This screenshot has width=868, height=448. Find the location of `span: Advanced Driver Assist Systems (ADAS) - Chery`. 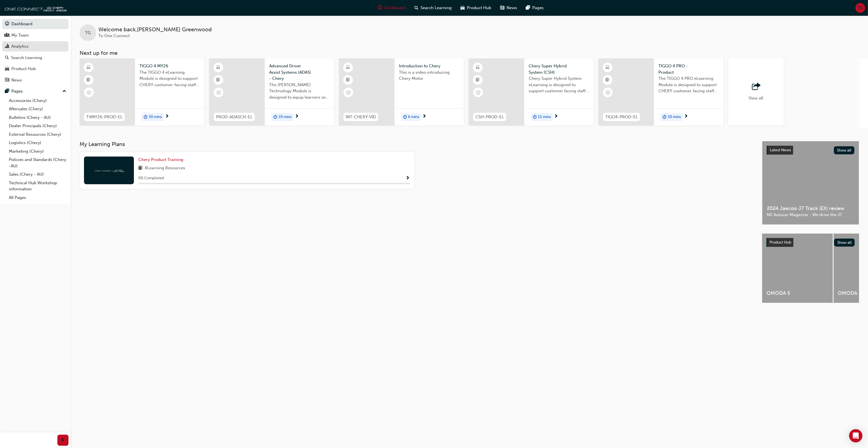

span: Advanced Driver Assist Systems (ADAS) - Chery is located at coordinates (299, 72).